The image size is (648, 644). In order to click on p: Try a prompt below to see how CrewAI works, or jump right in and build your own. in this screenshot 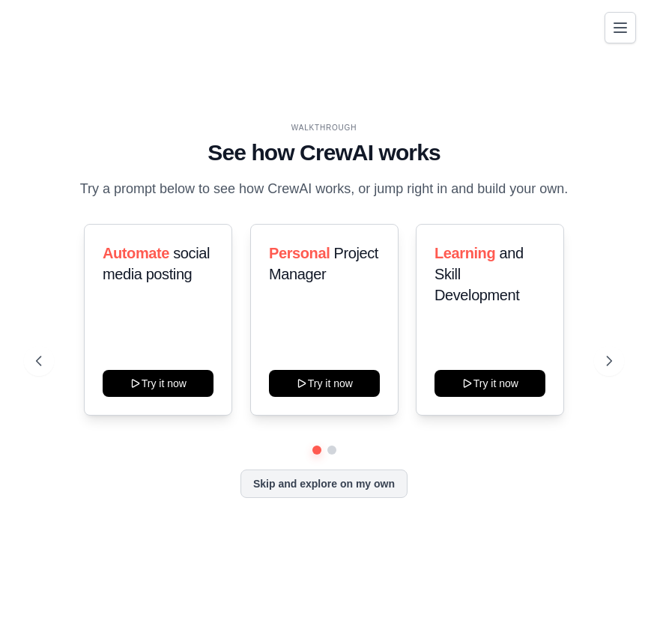, I will do `click(324, 189)`.